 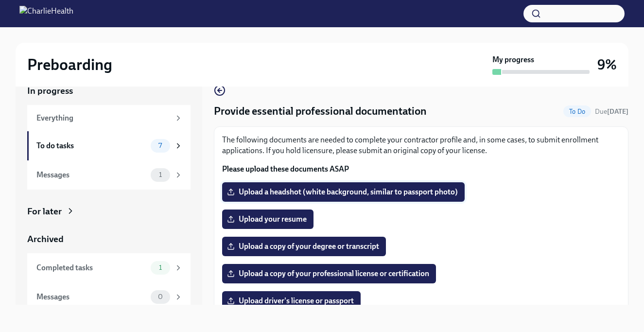 What do you see at coordinates (109, 239) in the screenshot?
I see `a: Archived` at bounding box center [109, 239].